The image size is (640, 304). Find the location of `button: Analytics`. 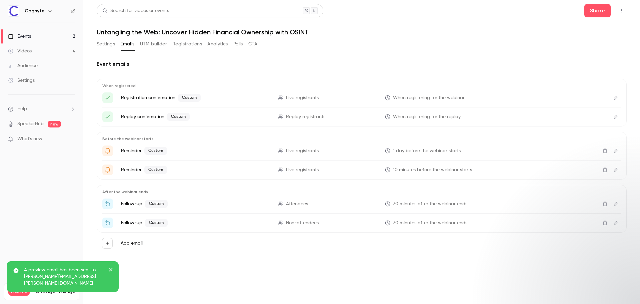

button: Analytics is located at coordinates (218, 44).